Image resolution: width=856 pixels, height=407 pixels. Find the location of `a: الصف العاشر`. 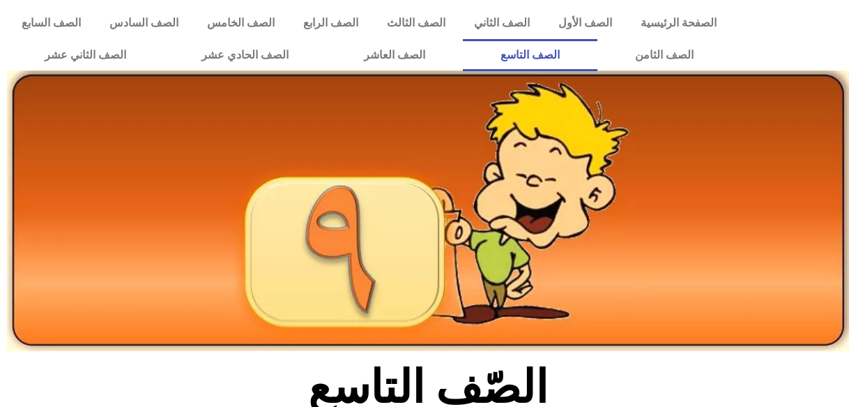

a: الصف العاشر is located at coordinates (395, 55).